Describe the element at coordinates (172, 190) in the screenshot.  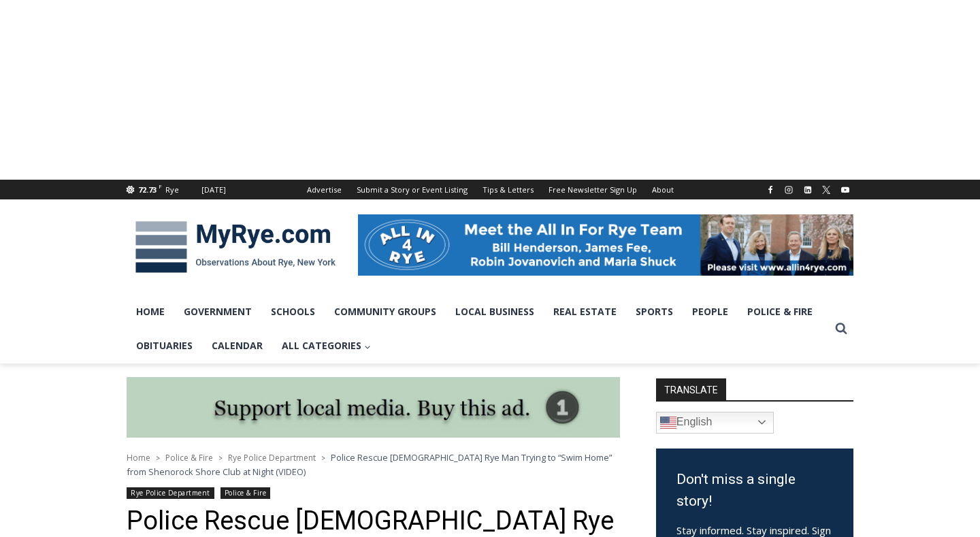
I see `div: Rye` at that location.